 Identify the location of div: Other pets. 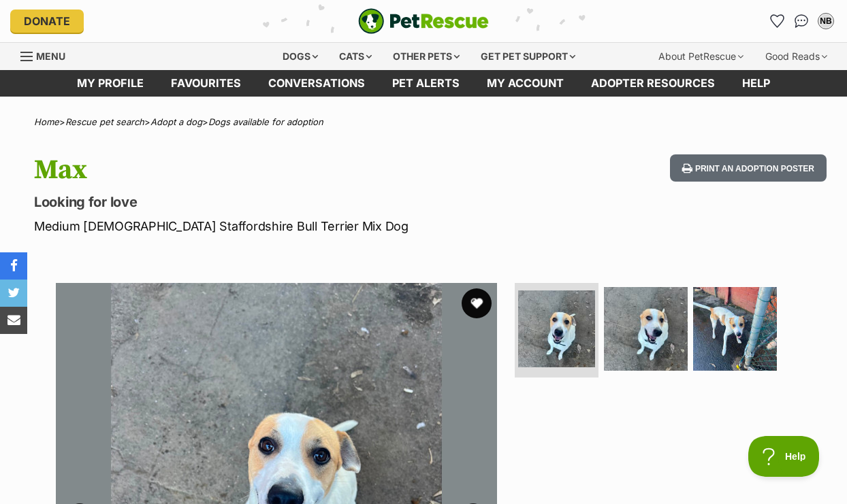
(426, 56).